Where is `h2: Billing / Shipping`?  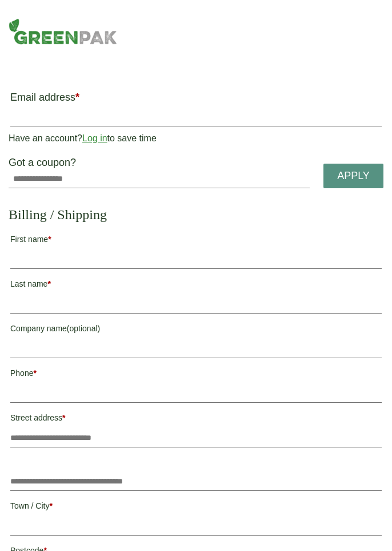
h2: Billing / Shipping is located at coordinates (196, 215).